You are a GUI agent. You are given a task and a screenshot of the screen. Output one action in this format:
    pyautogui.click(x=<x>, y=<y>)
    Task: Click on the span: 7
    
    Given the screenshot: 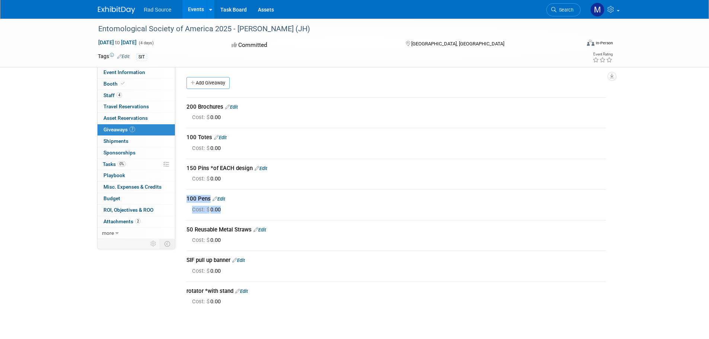 What is the action you would take?
    pyautogui.click(x=132, y=129)
    